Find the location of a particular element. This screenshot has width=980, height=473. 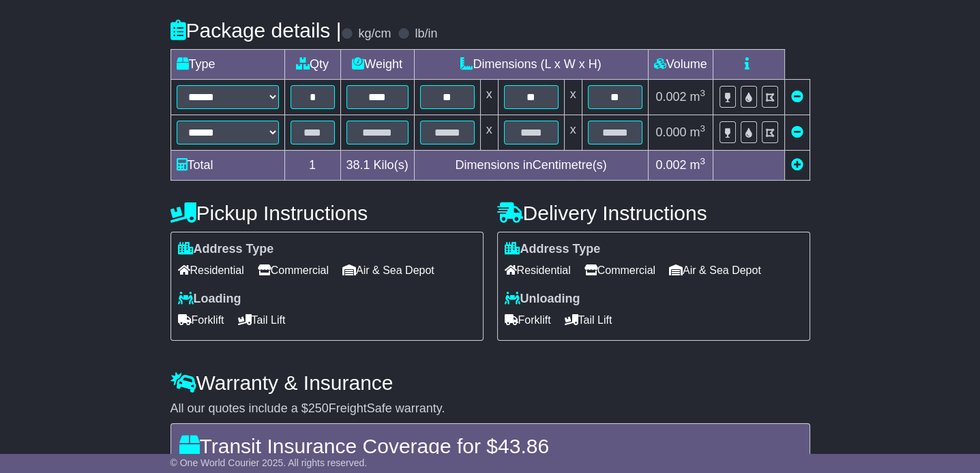

td: Total is located at coordinates (227, 165).